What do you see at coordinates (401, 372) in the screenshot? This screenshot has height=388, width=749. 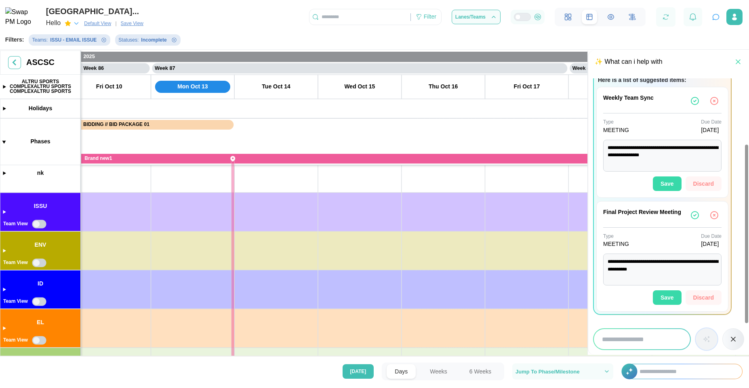 I see `button: Days` at bounding box center [401, 372].